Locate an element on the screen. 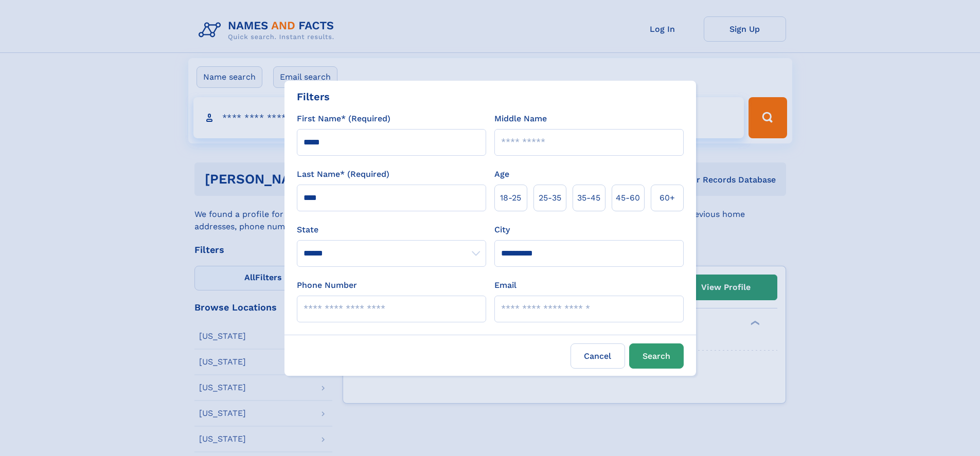 Image resolution: width=980 pixels, height=456 pixels. label: City is located at coordinates (502, 229).